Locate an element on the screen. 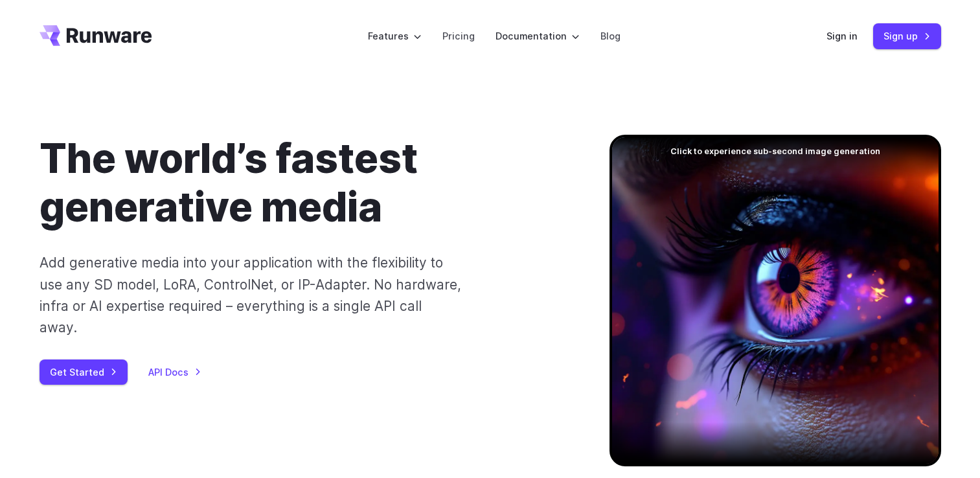  a: API Docs is located at coordinates (175, 372).